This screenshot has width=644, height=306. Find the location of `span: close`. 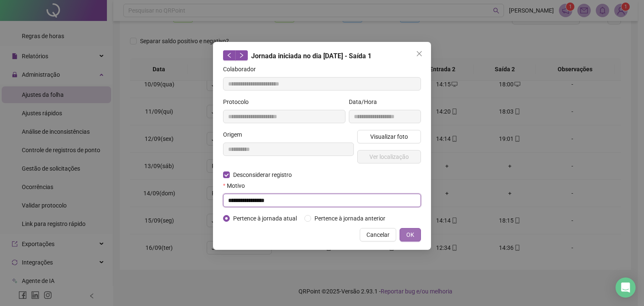

span: close is located at coordinates (419, 54).